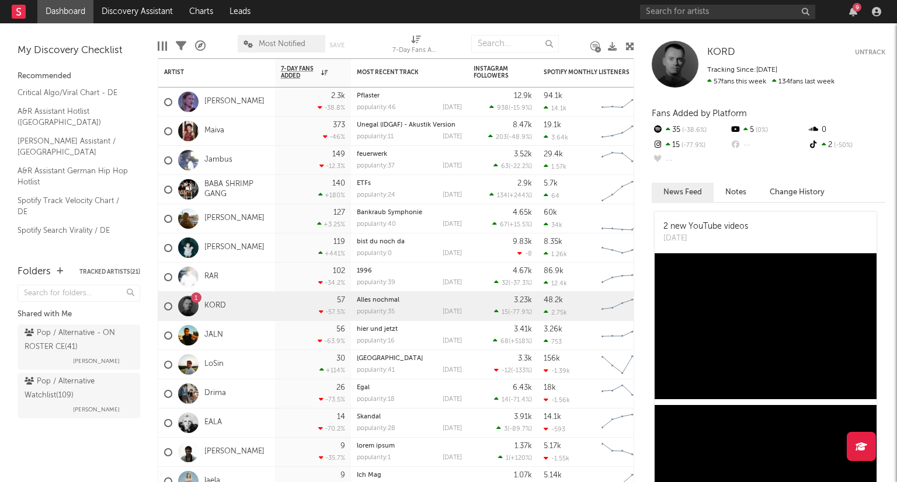  I want to click on div: Bankraub Symphonie, so click(409, 213).